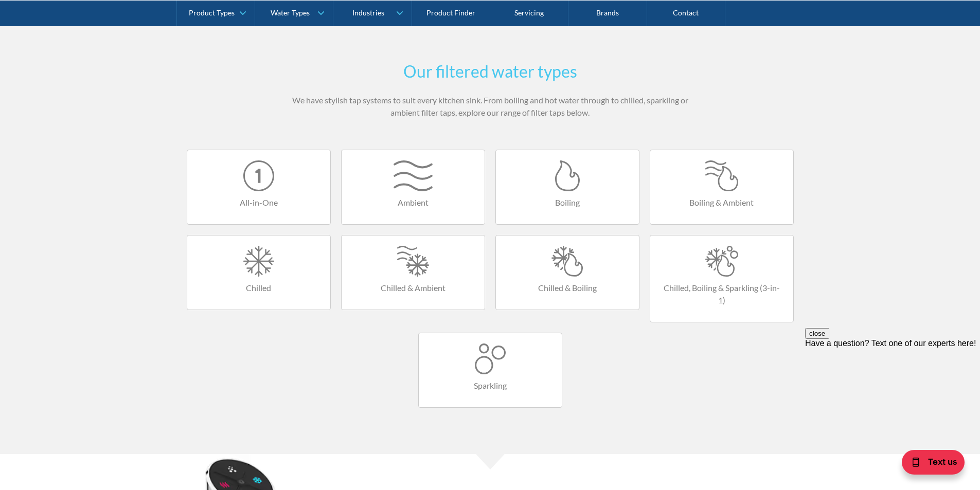 The width and height of the screenshot is (980, 490). What do you see at coordinates (56, 23) in the screenshot?
I see `button: Select to open the chat widget` at bounding box center [56, 23].